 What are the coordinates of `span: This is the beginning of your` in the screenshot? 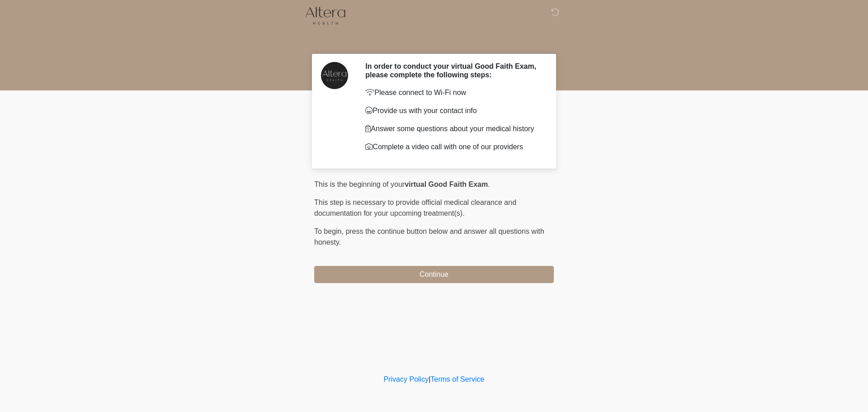 It's located at (359, 184).